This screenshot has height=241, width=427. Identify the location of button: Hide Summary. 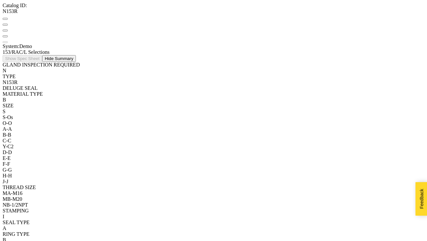
(59, 58).